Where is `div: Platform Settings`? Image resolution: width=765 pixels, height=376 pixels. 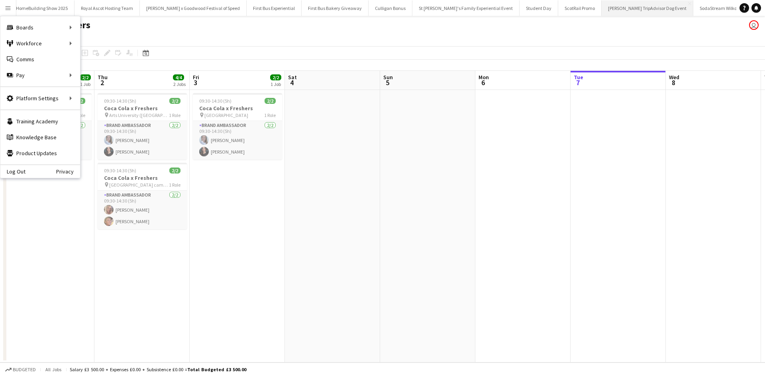
div: Platform Settings is located at coordinates (40, 98).